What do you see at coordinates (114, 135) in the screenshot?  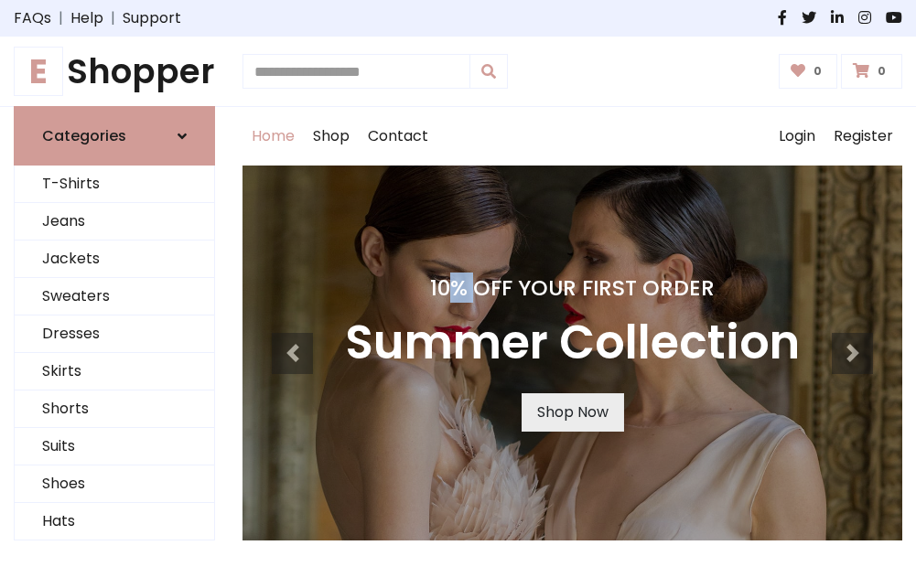 I see `a: Categories` at bounding box center [114, 135].